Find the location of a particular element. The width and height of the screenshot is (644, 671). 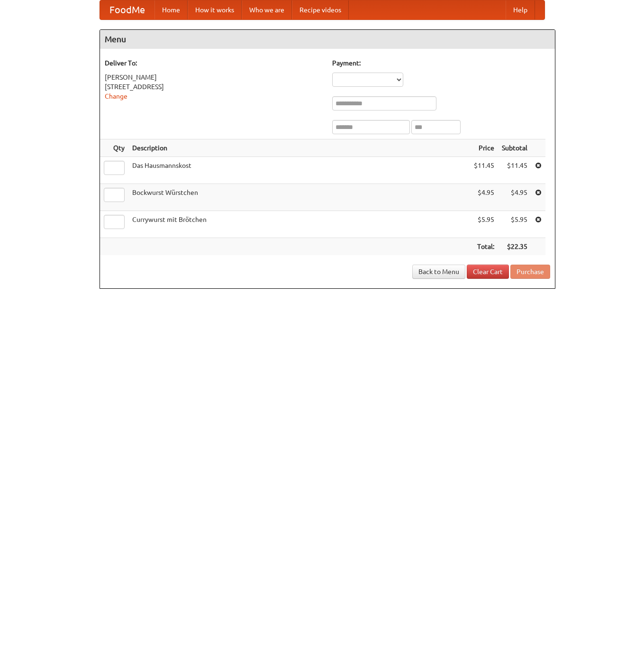

th: Qty is located at coordinates (114, 148).